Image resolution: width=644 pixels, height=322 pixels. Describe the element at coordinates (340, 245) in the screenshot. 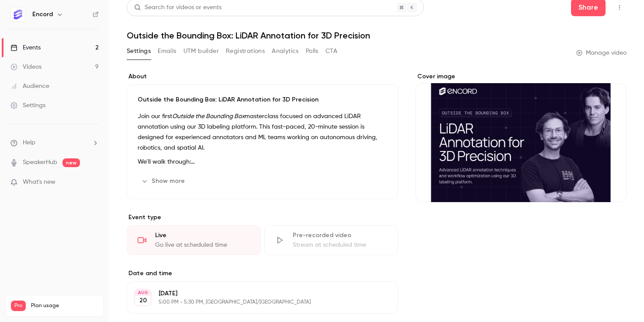

I see `div: Stream at scheduled time` at that location.